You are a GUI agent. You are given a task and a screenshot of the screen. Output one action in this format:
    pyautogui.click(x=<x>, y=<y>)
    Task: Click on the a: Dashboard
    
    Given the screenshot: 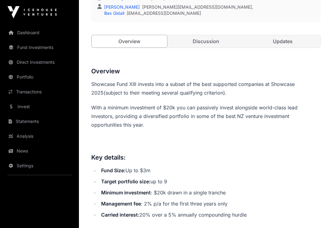 What is the action you would take?
    pyautogui.click(x=39, y=33)
    